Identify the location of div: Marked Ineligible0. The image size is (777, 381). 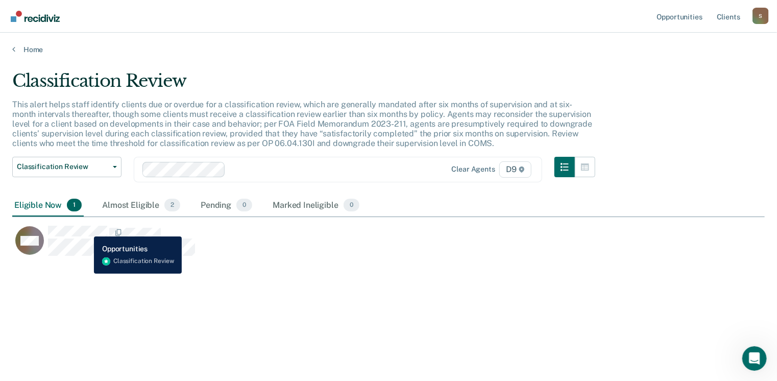
(316, 206).